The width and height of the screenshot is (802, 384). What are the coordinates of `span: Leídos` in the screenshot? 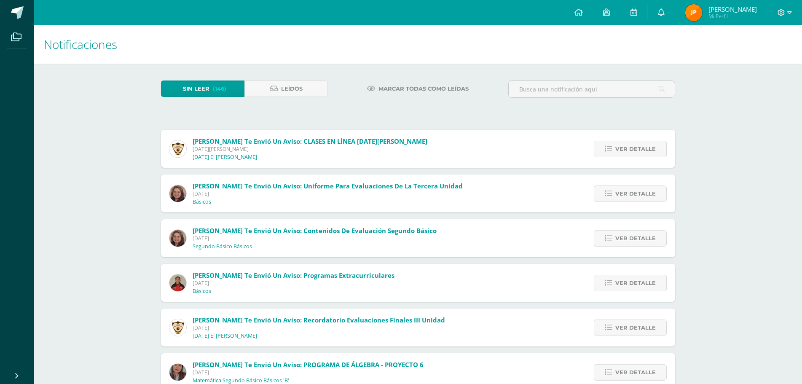 It's located at (292, 89).